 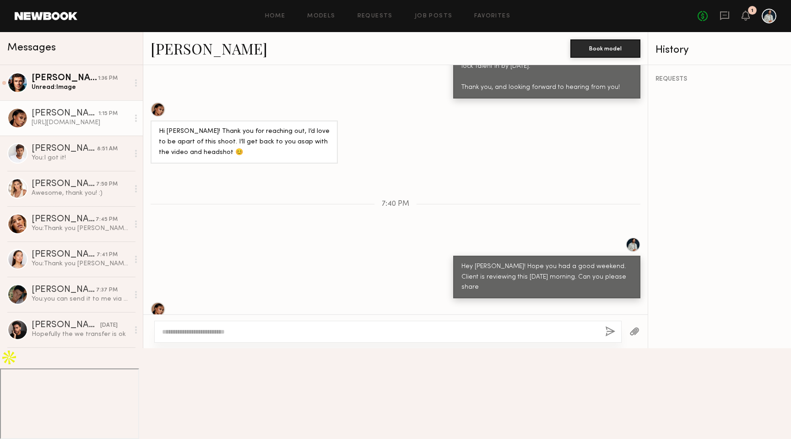 I want to click on div: 7:41 PM, so click(x=107, y=255).